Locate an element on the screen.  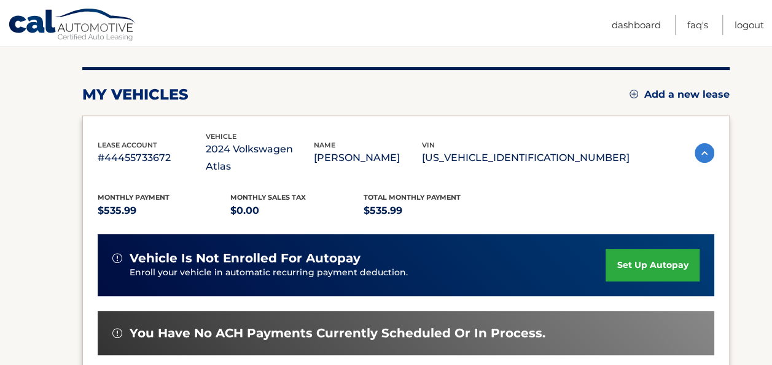
span: vin is located at coordinates (428, 145).